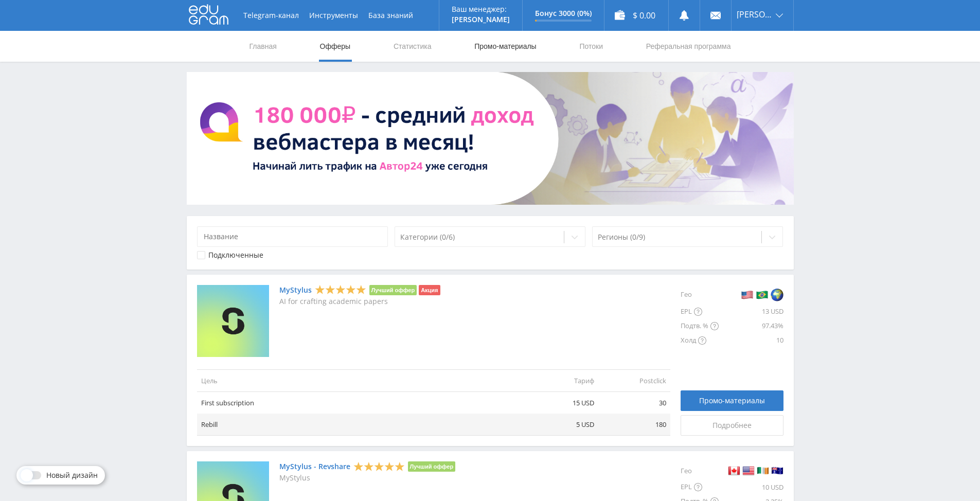 Image resolution: width=980 pixels, height=501 pixels. I want to click on p: Бонус 3000 (0%), so click(563, 14).